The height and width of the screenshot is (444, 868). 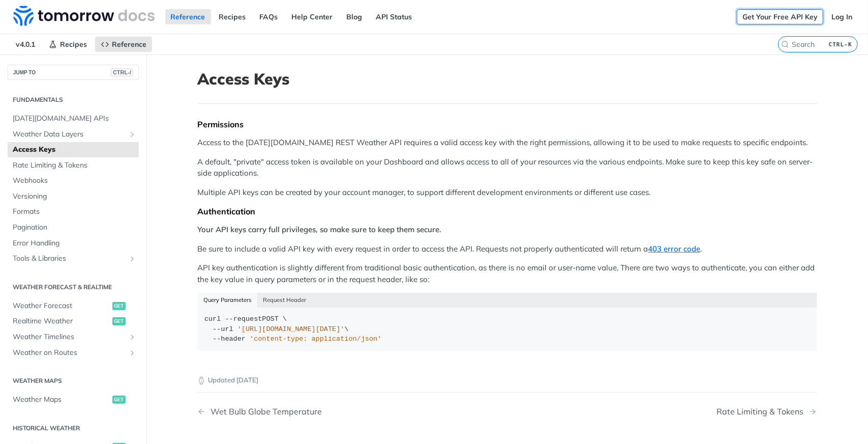 I want to click on span: Versioning, so click(x=74, y=196).